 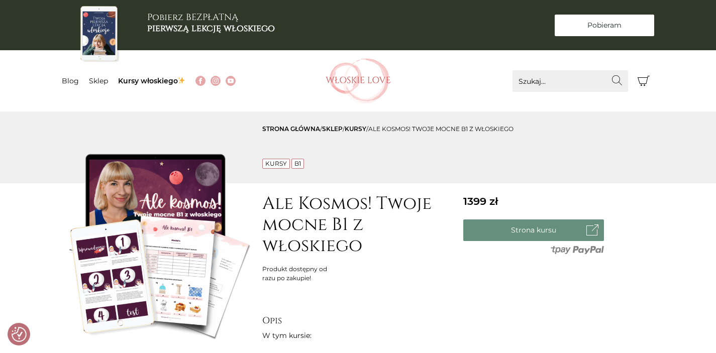 What do you see at coordinates (152, 81) in the screenshot?
I see `a: Kursy włoskiego` at bounding box center [152, 81].